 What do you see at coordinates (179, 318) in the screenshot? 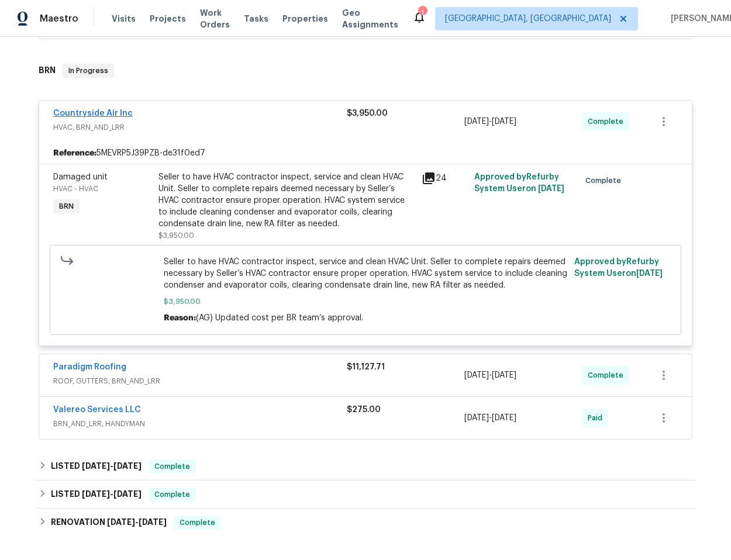
I see `span: Reason:` at bounding box center [179, 318].